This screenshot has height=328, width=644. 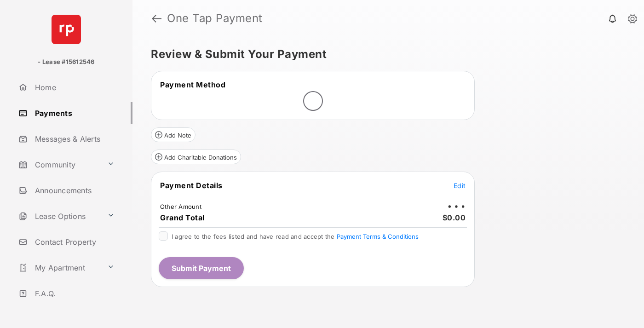 I want to click on strong: One Tap Payment, so click(x=215, y=18).